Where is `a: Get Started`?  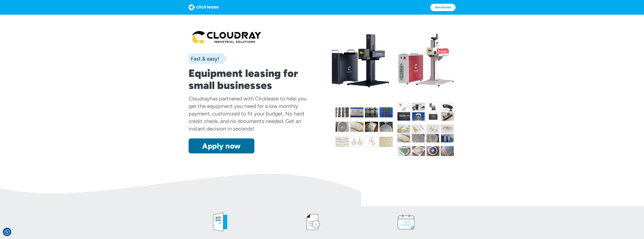 a: Get Started is located at coordinates (443, 7).